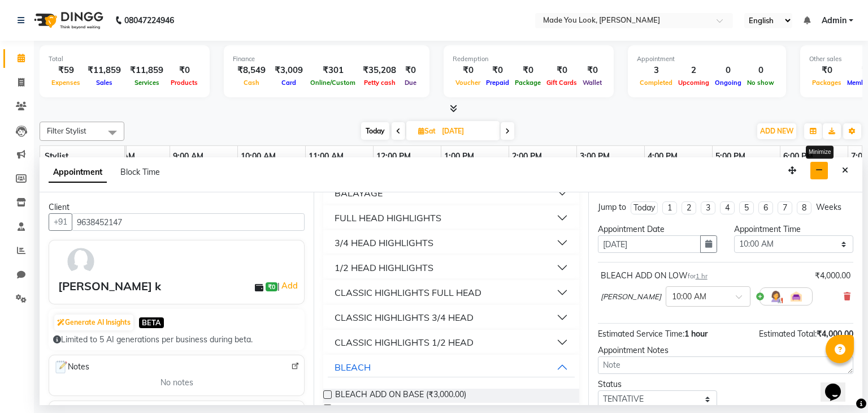 The width and height of the screenshot is (868, 413). I want to click on span: Card, so click(289, 82).